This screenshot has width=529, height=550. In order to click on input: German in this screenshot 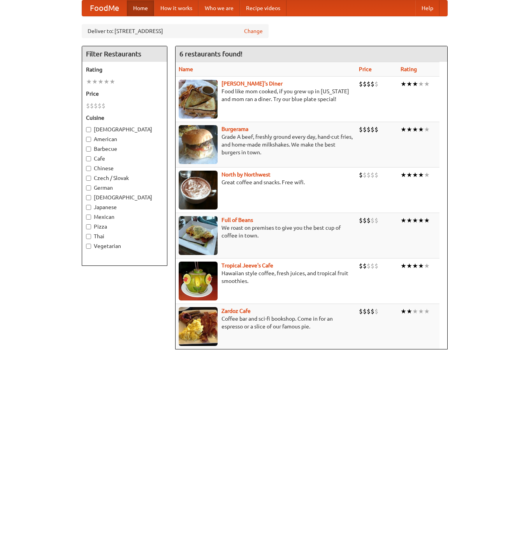, I will do `click(88, 188)`.